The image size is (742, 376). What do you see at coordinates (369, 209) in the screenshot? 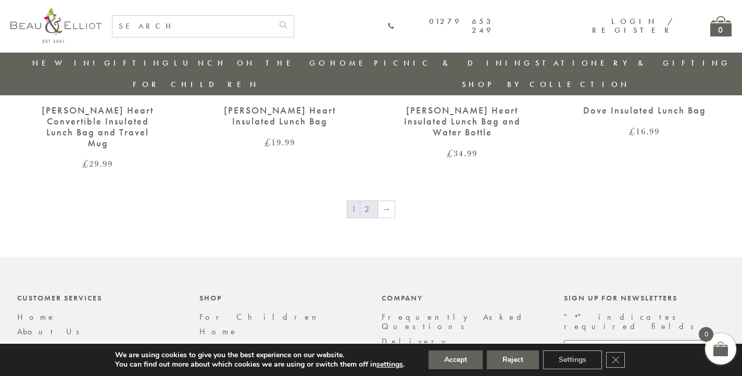
I see `a: Page 2` at bounding box center [369, 209].